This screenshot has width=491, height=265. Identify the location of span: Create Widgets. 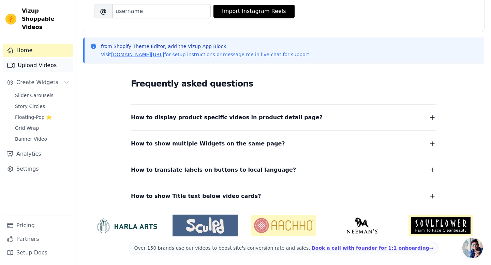
(37, 83).